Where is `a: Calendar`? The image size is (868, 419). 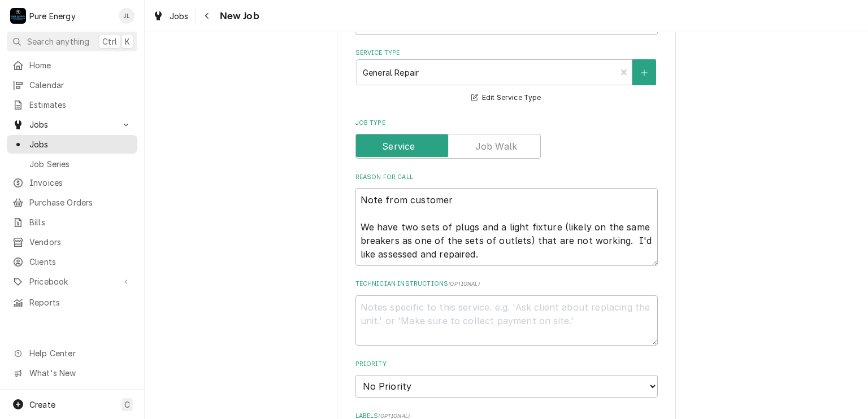 a: Calendar is located at coordinates (72, 85).